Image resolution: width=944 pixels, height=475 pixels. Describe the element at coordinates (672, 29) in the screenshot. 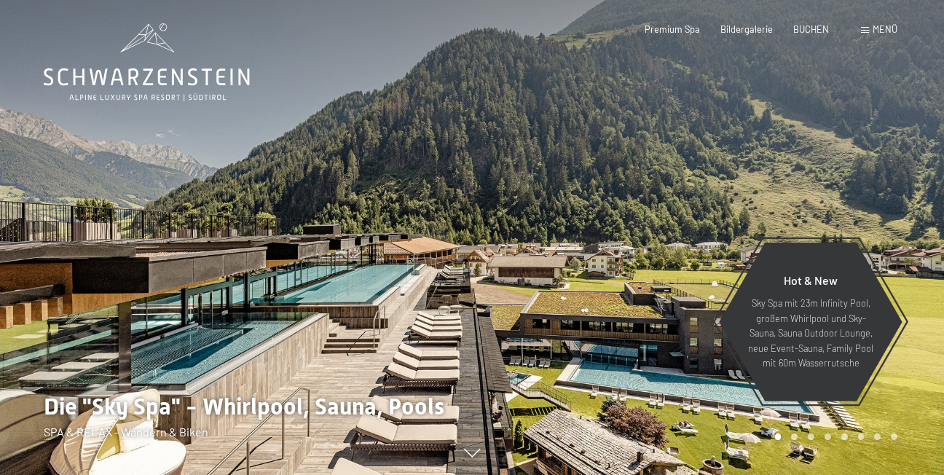

I see `span: Premium Spa` at that location.